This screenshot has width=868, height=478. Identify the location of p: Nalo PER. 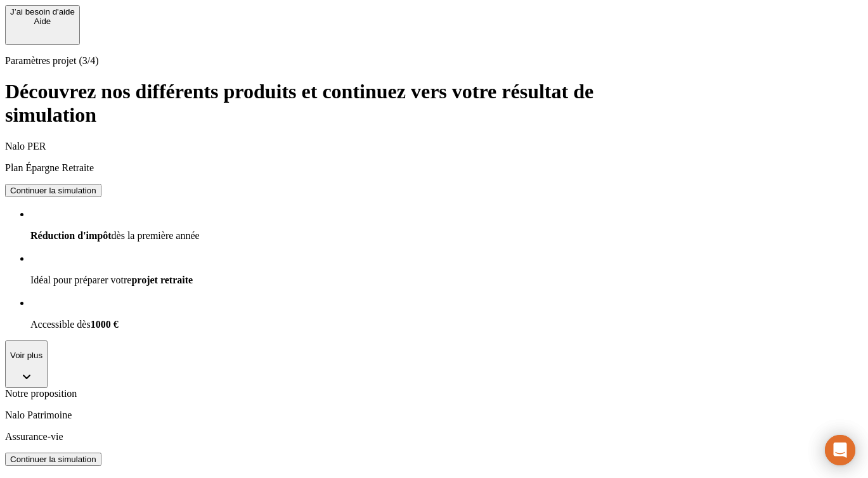
(329, 147).